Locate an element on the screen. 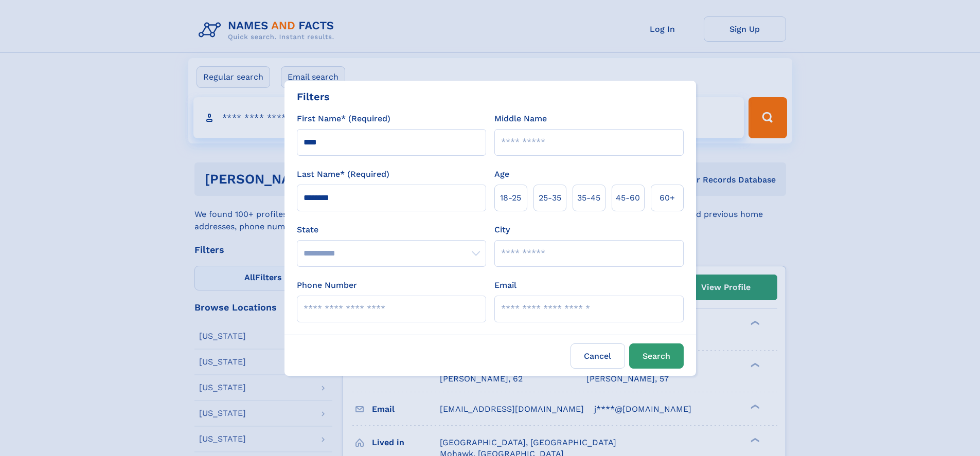  span: 60+ is located at coordinates (667, 198).